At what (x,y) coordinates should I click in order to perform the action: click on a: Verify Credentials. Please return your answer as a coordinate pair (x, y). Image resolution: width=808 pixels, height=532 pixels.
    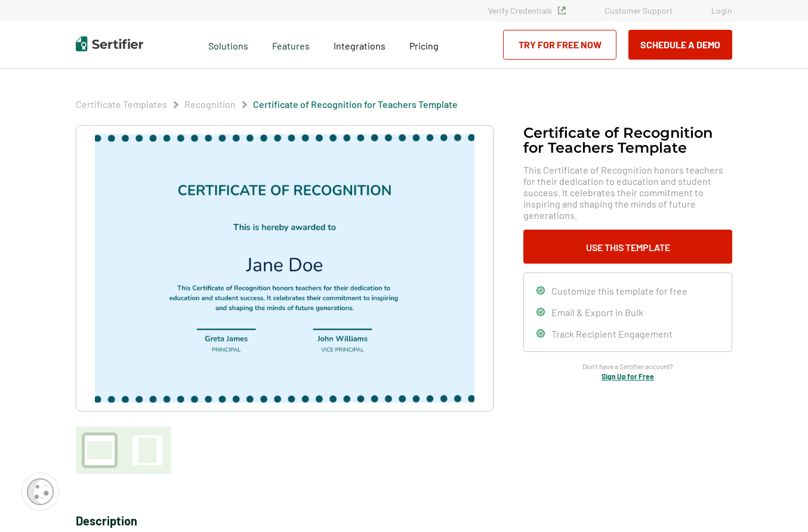
    Looking at the image, I should click on (527, 10).